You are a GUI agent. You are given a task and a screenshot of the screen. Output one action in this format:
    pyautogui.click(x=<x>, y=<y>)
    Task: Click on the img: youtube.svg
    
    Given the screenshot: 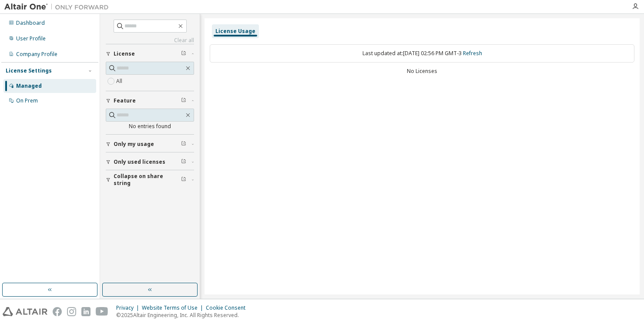 What is the action you would take?
    pyautogui.click(x=102, y=312)
    